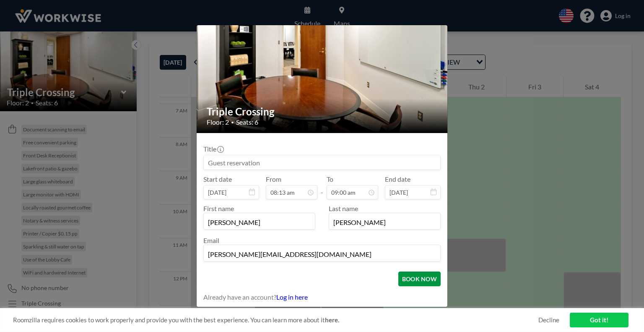 The width and height of the screenshot is (644, 332). What do you see at coordinates (599, 320) in the screenshot?
I see `a: Got it!` at bounding box center [599, 320].